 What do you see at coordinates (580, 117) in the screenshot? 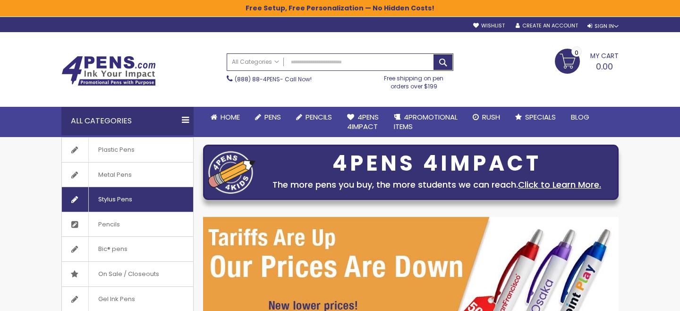
I see `a: Blog` at bounding box center [580, 117].